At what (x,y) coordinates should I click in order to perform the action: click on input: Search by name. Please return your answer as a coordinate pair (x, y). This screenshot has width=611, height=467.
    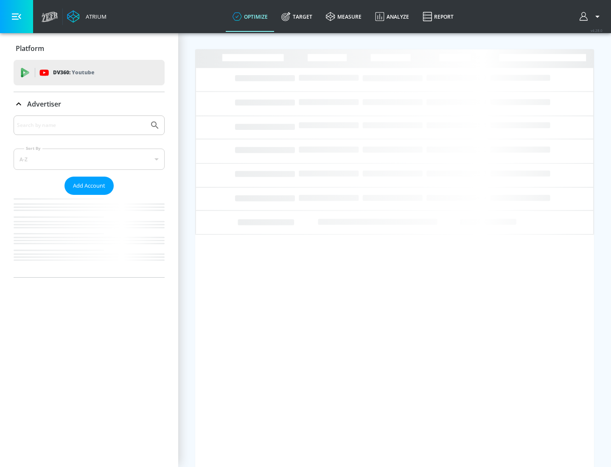
    Looking at the image, I should click on (81, 125).